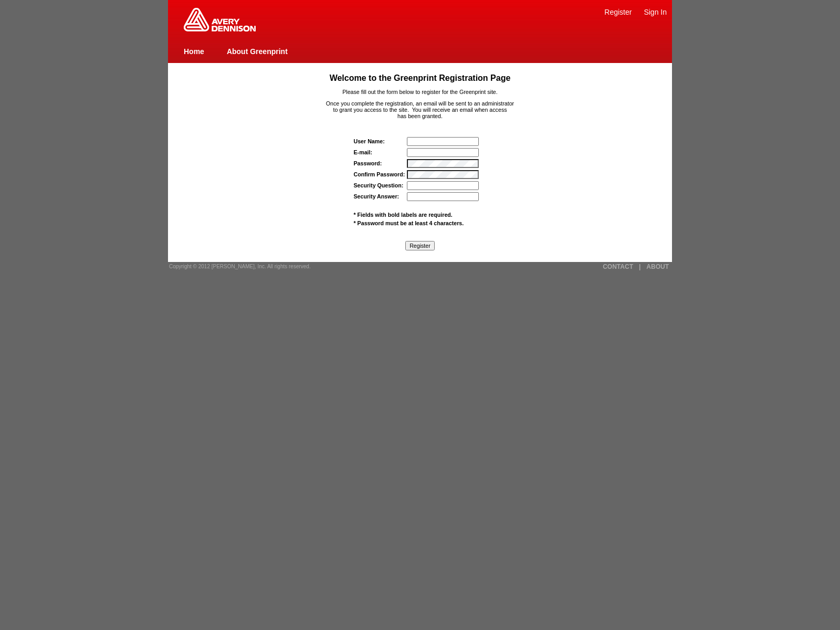 This screenshot has width=840, height=630. I want to click on p: Once you complete the registration, an email will be sent to an administrator to grant you access..., so click(420, 110).